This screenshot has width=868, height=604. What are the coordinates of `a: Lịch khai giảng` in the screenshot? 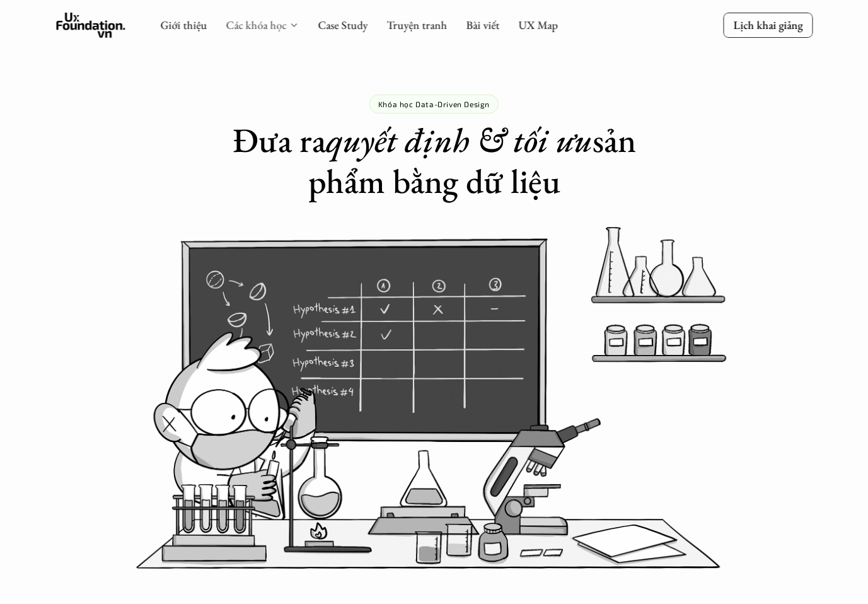 It's located at (768, 24).